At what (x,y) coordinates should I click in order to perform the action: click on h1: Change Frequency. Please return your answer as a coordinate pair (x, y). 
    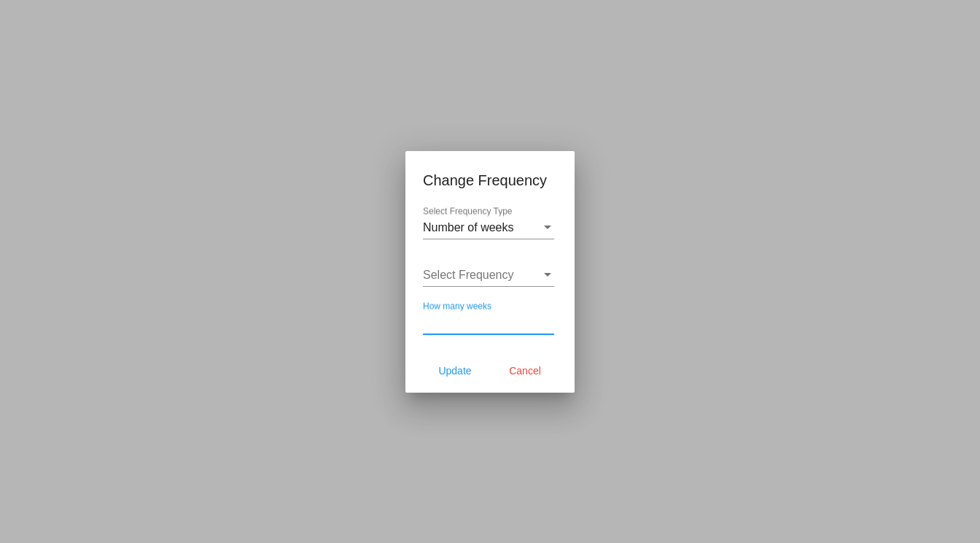
    Looking at the image, I should click on (490, 180).